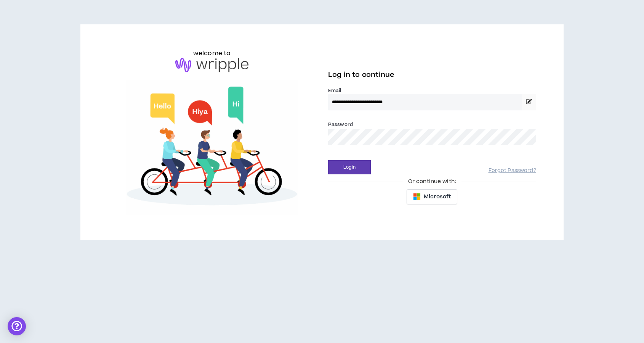 The height and width of the screenshot is (343, 644). I want to click on a: Forgot Password?, so click(512, 171).